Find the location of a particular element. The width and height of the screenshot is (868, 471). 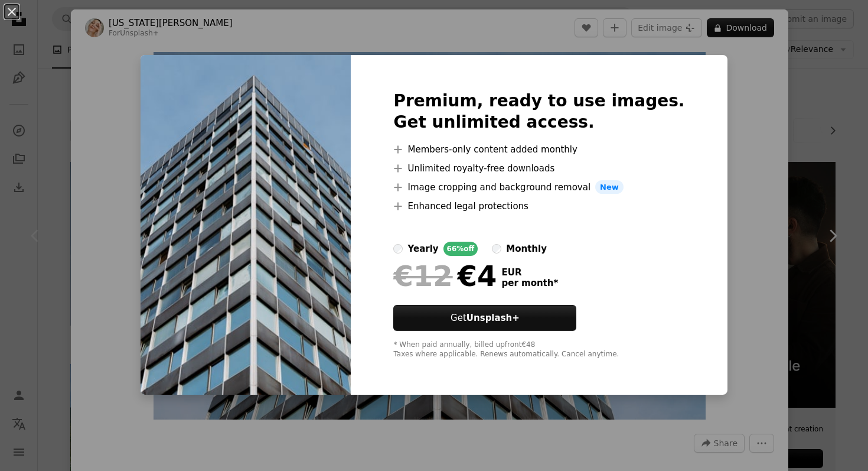

h2: Premium, ready to use images. Get unlimited access. is located at coordinates (539, 112).